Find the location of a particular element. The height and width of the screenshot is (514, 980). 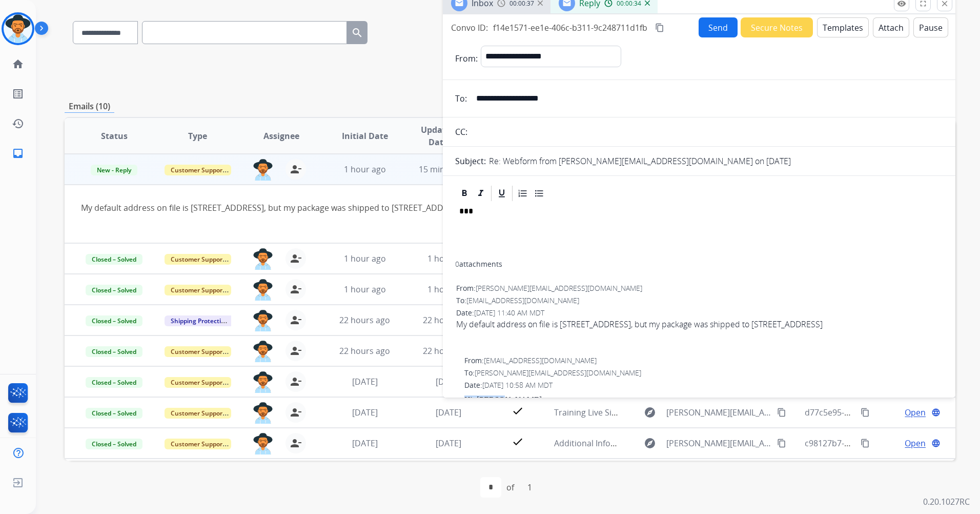

mat-icon: language is located at coordinates (936, 413).